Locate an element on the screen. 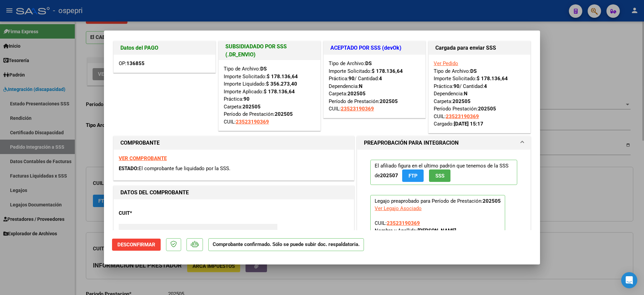  span: ESTADO: is located at coordinates (129, 168).